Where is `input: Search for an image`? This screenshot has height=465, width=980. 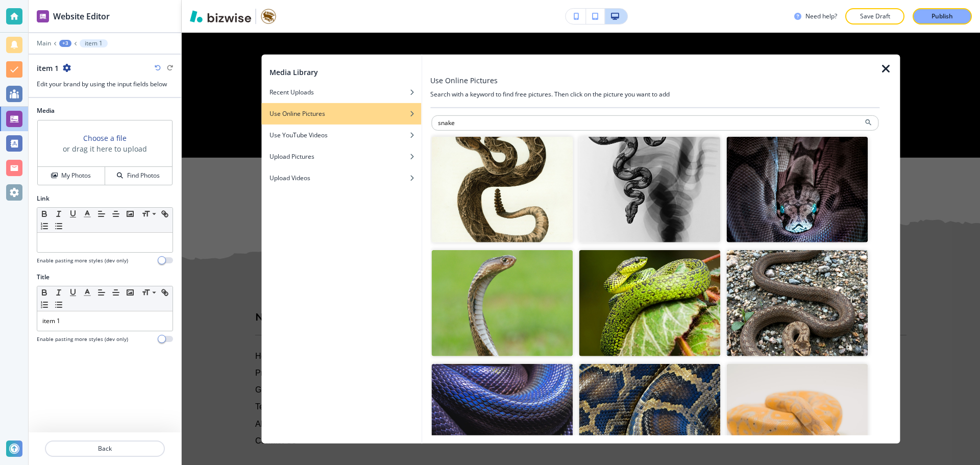
input: Search for an image is located at coordinates (655, 122).